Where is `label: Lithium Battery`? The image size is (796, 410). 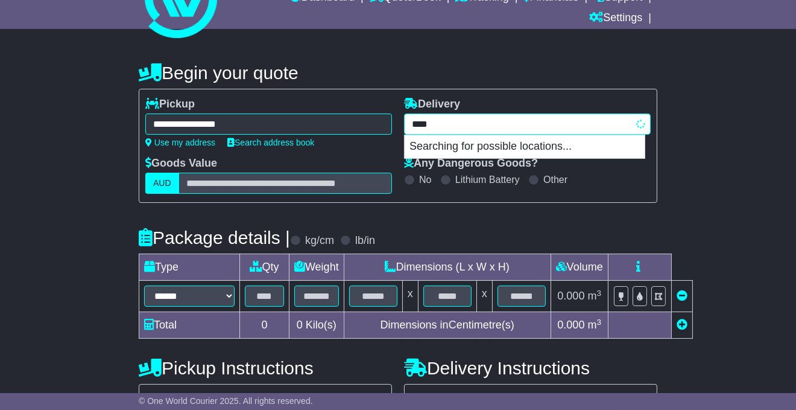 label: Lithium Battery is located at coordinates (487, 179).